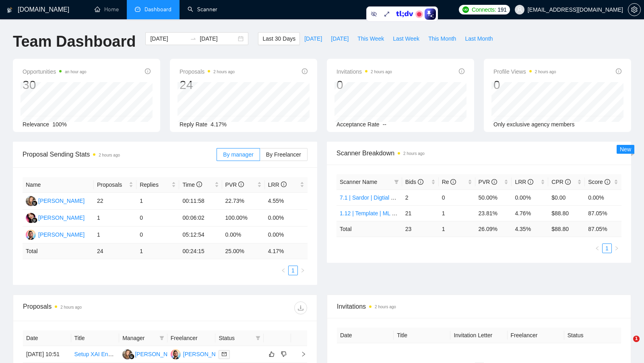  What do you see at coordinates (365, 336) in the screenshot?
I see `th: Date` at bounding box center [365, 336].